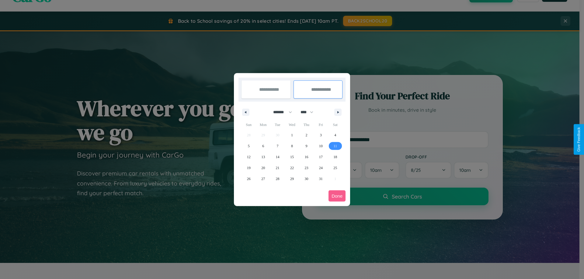 The width and height of the screenshot is (584, 279). I want to click on span: 11, so click(335, 146).